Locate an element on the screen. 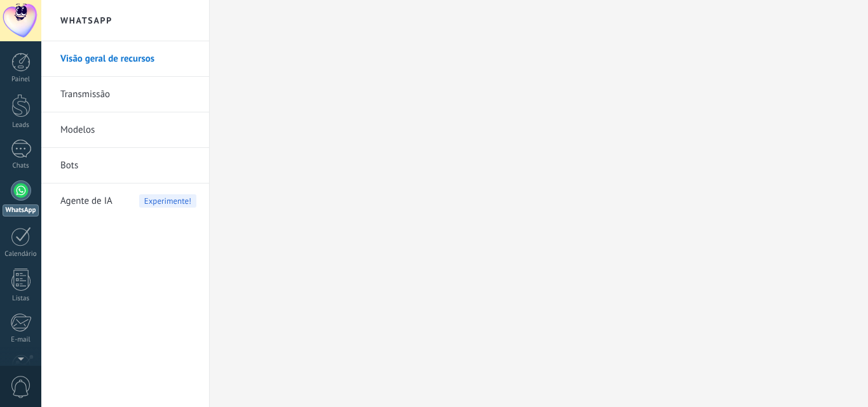  a: Transmissão is located at coordinates (128, 94).